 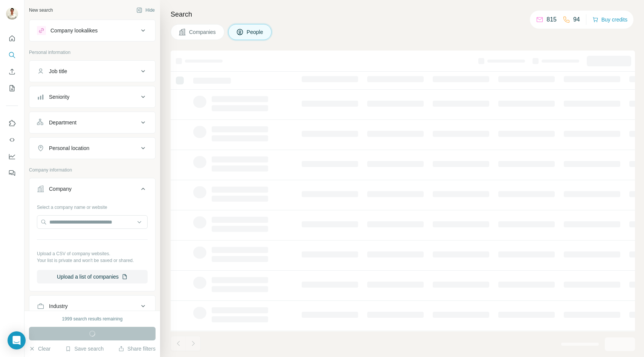 What do you see at coordinates (12, 88) in the screenshot?
I see `button: My lists` at bounding box center [12, 88].